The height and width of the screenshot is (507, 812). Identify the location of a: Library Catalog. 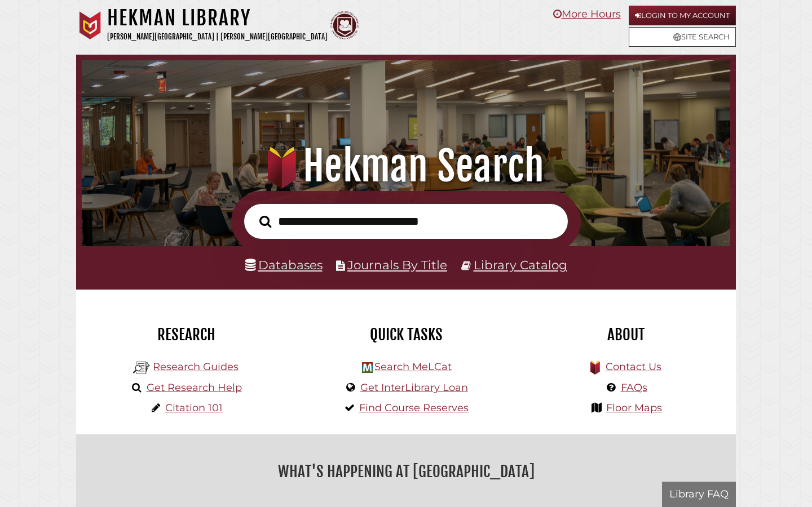
(520, 265).